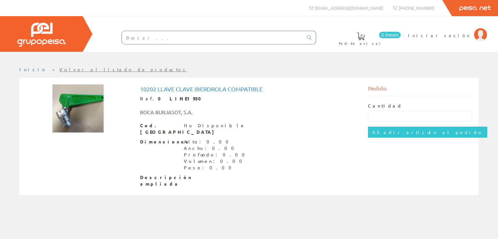  Describe the element at coordinates (428, 132) in the screenshot. I see `input: Añadir artículo al pedido` at that location.